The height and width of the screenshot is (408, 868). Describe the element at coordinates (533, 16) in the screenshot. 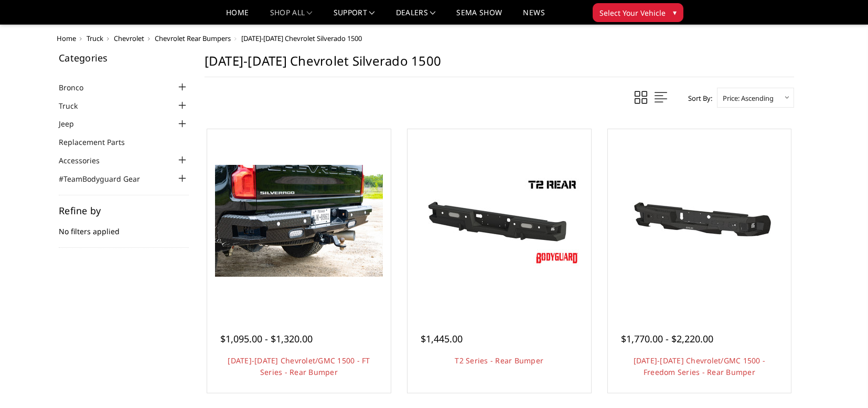

I see `a: News` at that location.